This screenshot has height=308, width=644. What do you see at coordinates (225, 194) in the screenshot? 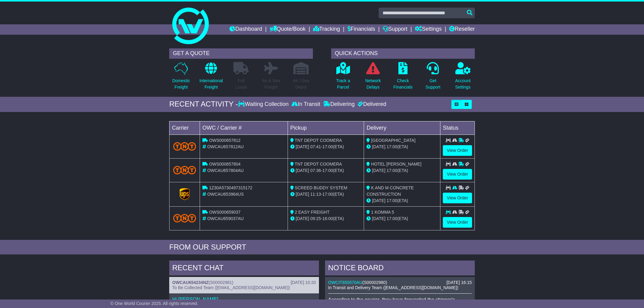
I see `span: OWCAU653964US` at bounding box center [225, 194].